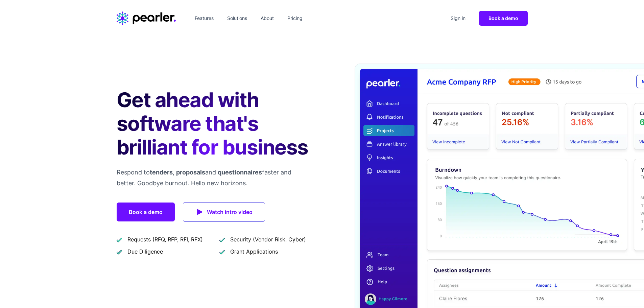 This screenshot has height=308, width=644. I want to click on span: questionnaires, so click(240, 172).